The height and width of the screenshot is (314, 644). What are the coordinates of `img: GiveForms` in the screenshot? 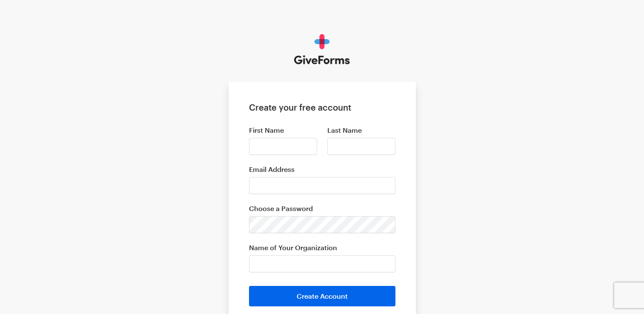 It's located at (322, 49).